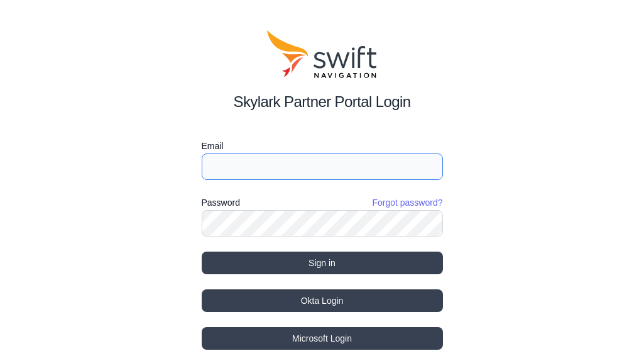 This screenshot has height=351, width=644. I want to click on button: Okta Login, so click(322, 301).